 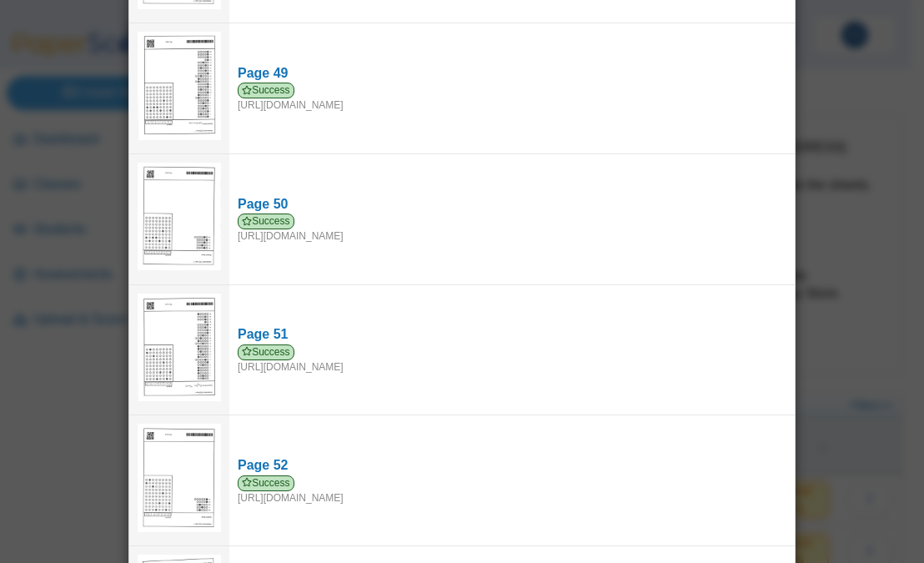 What do you see at coordinates (512, 465) in the screenshot?
I see `div: Page 52` at bounding box center [512, 465].